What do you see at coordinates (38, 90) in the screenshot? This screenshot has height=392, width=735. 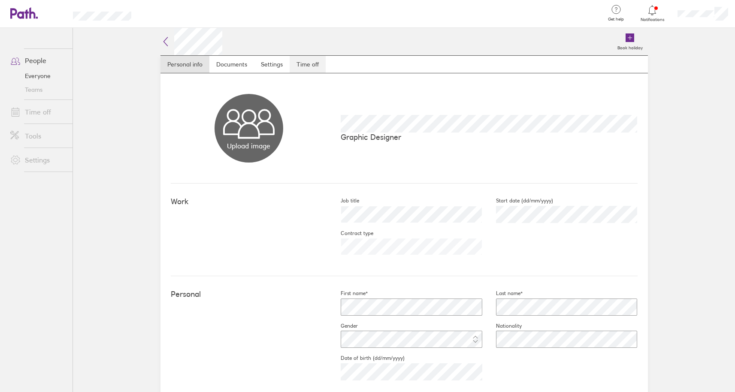 I see `a: Teams` at bounding box center [38, 90].